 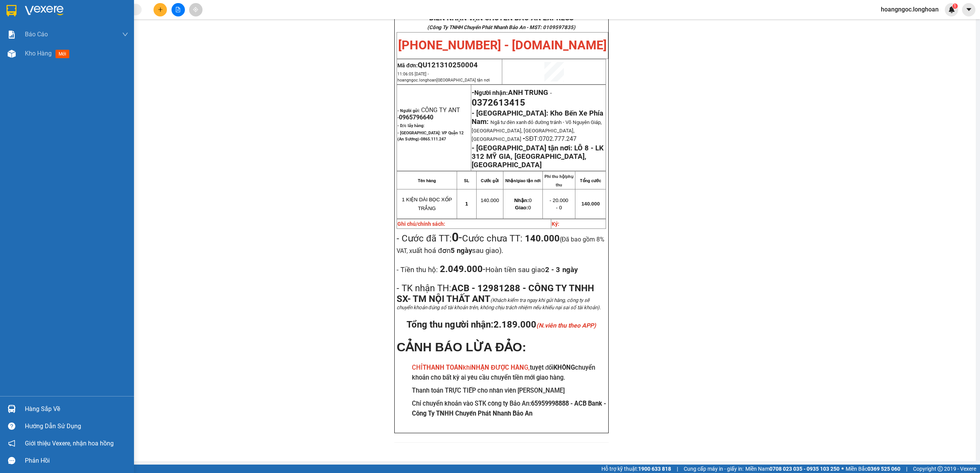 What do you see at coordinates (466, 203) in the screenshot?
I see `span: 1` at bounding box center [466, 203].